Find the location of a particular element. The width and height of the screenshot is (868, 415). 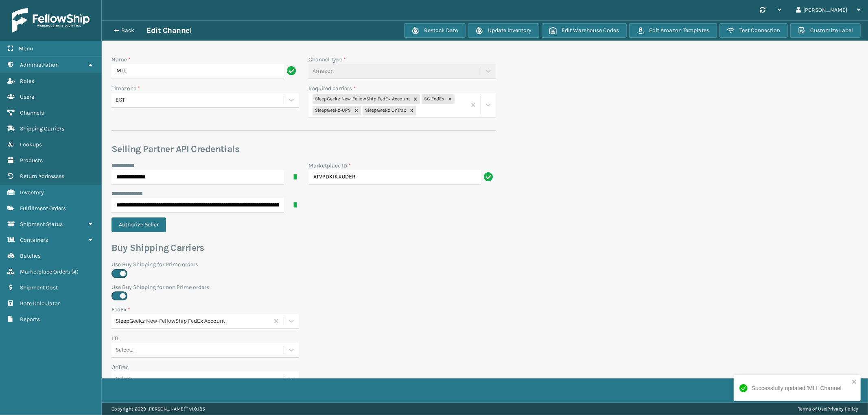

button: Edit Warehouse Codes is located at coordinates (584, 31).